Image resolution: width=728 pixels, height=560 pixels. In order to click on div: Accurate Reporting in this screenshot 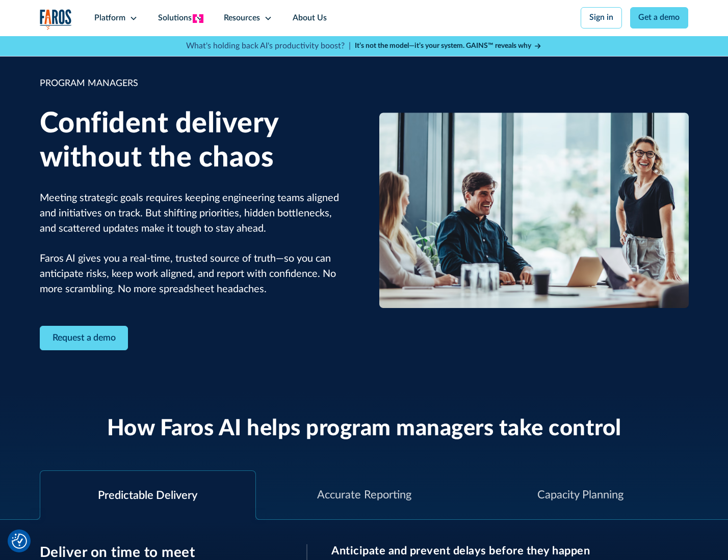, I will do `click(364, 495)`.